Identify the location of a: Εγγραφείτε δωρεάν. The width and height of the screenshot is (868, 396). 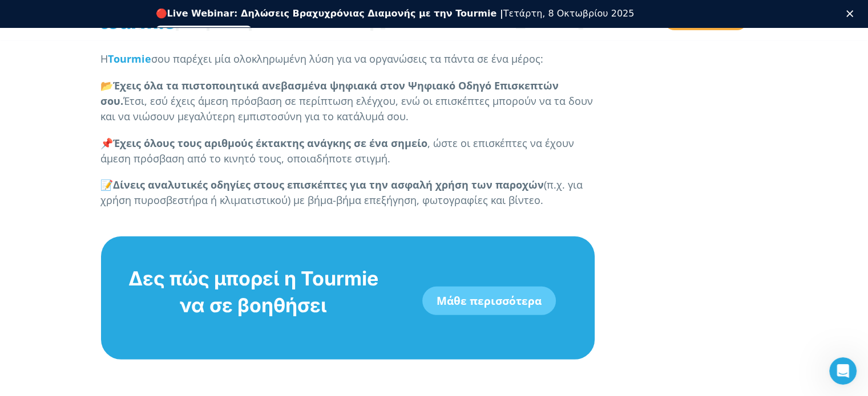
(204, 33).